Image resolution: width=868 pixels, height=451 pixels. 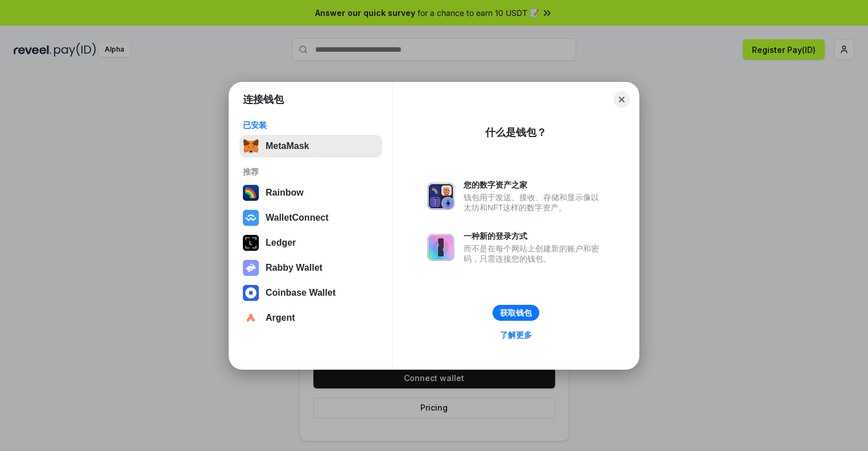 What do you see at coordinates (311, 268) in the screenshot?
I see `button: Rabby Wallet` at bounding box center [311, 268].